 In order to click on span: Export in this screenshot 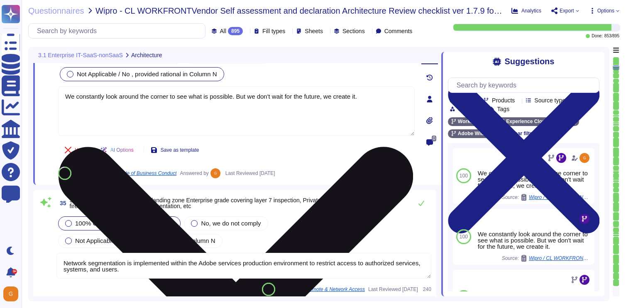, I will do `click(567, 11)`.